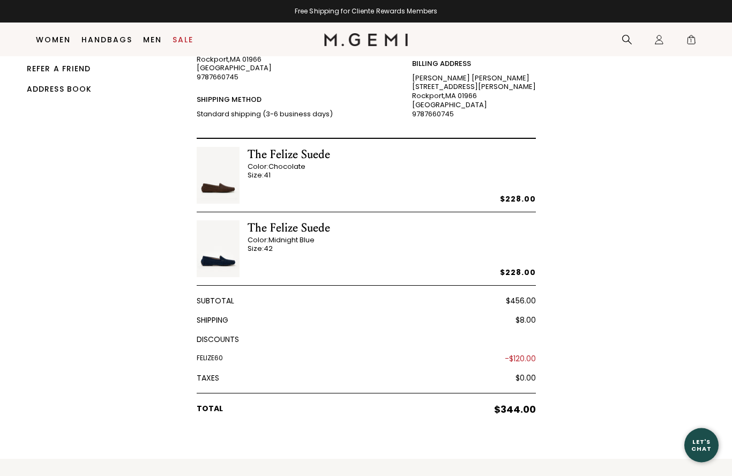 This screenshot has width=732, height=476. I want to click on div: Billing Address, so click(473, 61).